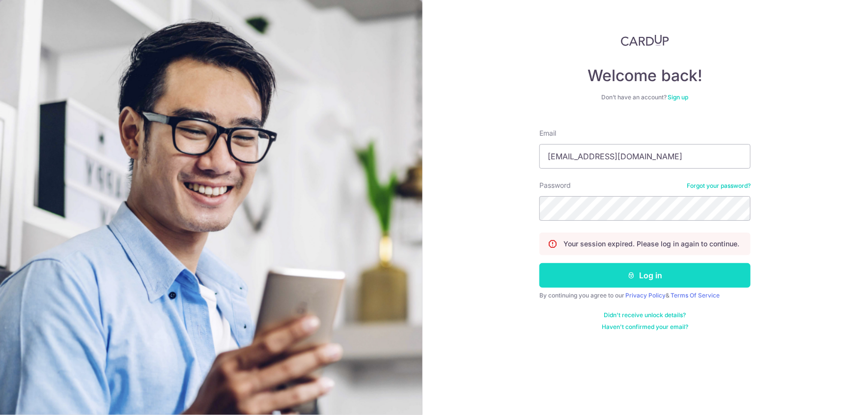  Describe the element at coordinates (645, 296) in the screenshot. I see `div: By continuing you agree to our &` at that location.